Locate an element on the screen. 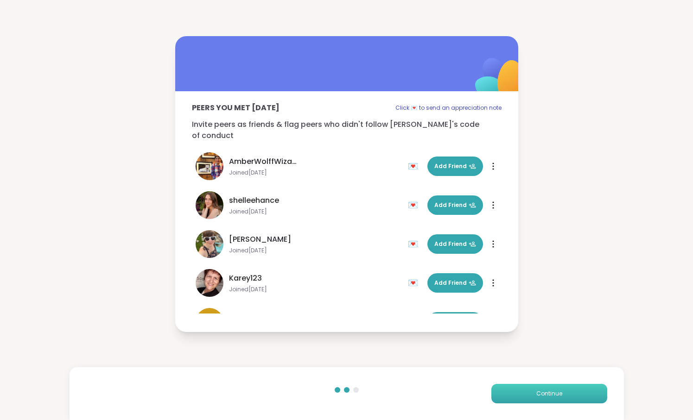  img: Karey123 is located at coordinates (210, 283).